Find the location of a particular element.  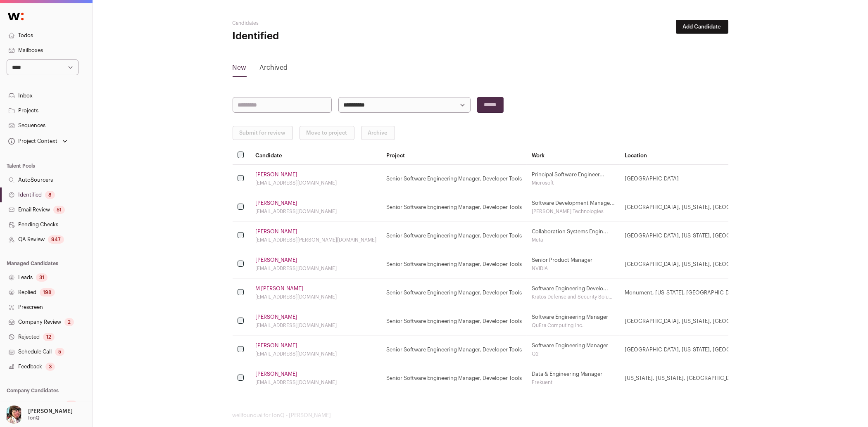

th: Project is located at coordinates (454, 155).